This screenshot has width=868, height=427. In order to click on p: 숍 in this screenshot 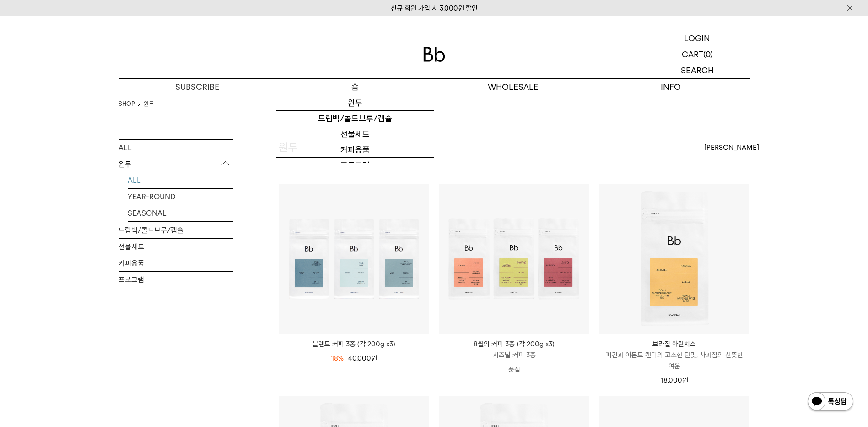, I will do `click(356, 87)`.